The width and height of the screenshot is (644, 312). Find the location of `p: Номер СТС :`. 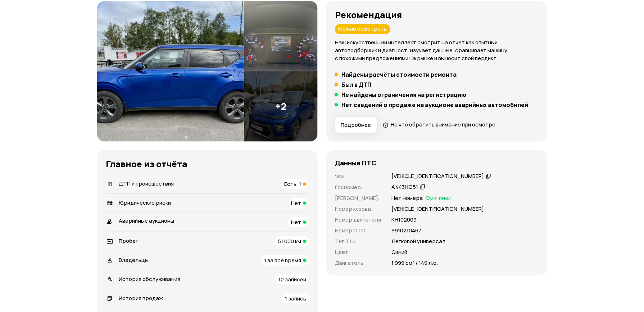

p: Номер СТС : is located at coordinates (359, 231).